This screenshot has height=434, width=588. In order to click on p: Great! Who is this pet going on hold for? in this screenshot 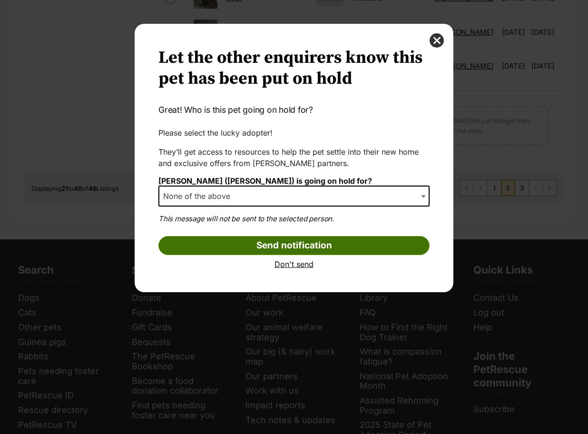, I will do `click(294, 110)`.